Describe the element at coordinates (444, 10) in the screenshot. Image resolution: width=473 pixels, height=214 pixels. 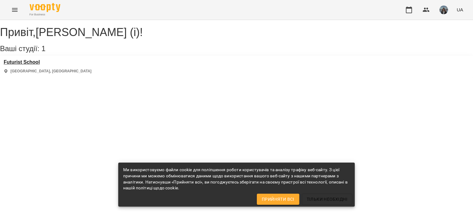
I see `img: 5016bfd3fcb89ecb1154f9e8b701e3c2.jpg` at that location.